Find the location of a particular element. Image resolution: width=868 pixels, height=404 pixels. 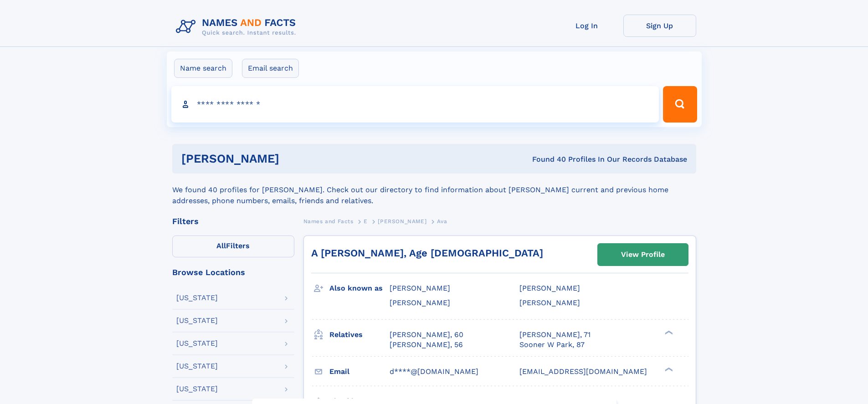

h3: Email is located at coordinates (359, 372).